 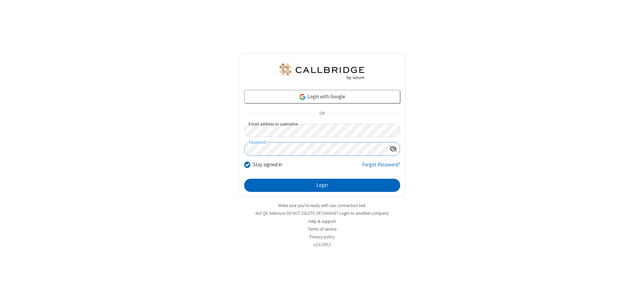 I want to click on li: Not QA Selenium DO NOT DELETE OR CHANGE?, so click(x=322, y=213).